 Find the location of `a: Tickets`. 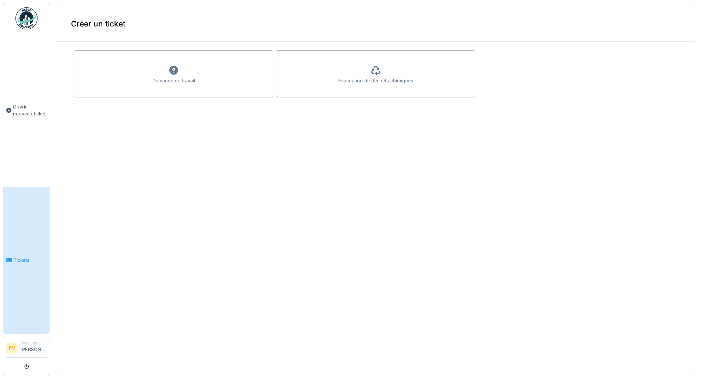

a: Tickets is located at coordinates (26, 260).